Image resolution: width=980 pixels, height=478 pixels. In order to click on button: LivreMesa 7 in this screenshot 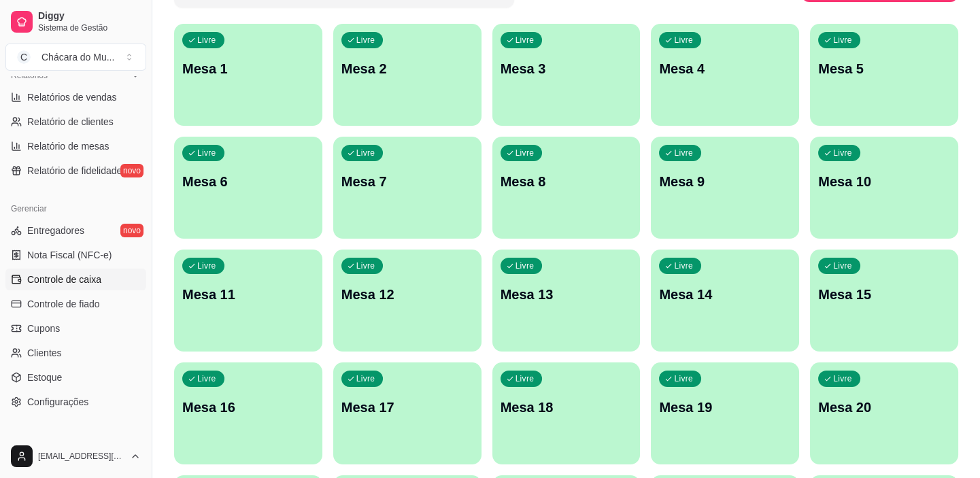, I will do `click(407, 187)`.